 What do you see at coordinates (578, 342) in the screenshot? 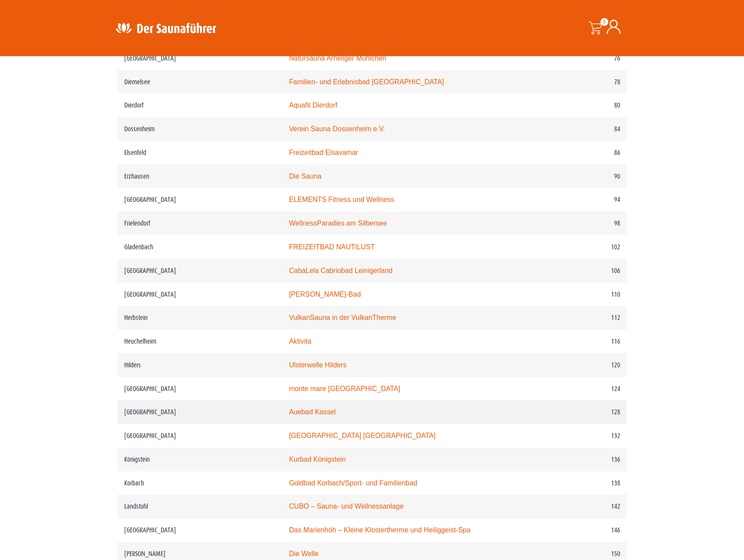
I see `td: 116` at bounding box center [578, 342].